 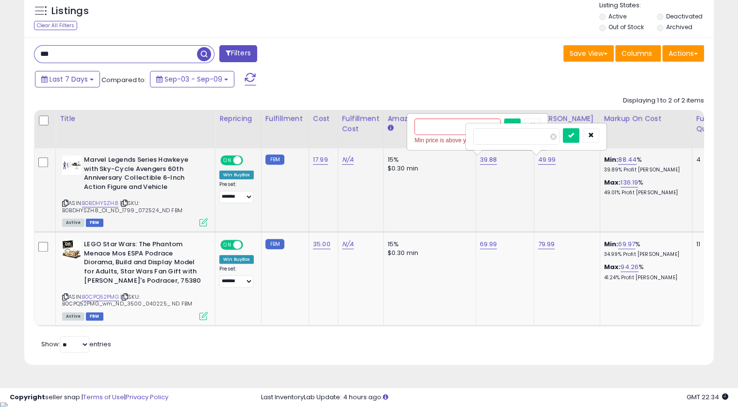 I want to click on div: Markup on Cost, so click(x=646, y=118).